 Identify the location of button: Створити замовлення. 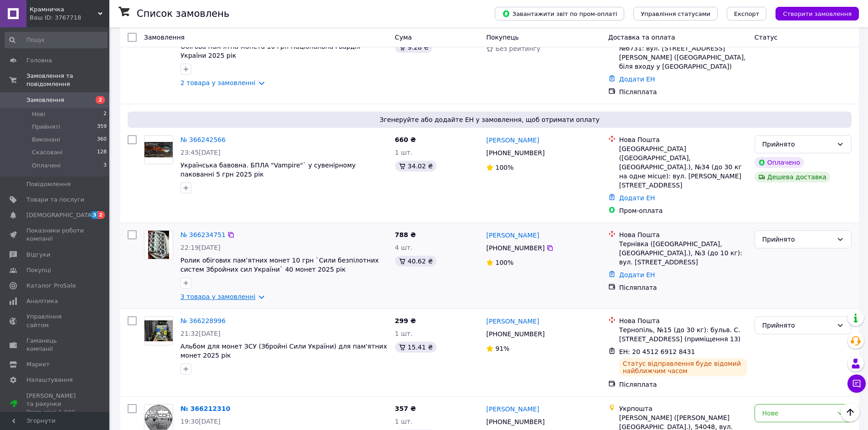
(817, 14).